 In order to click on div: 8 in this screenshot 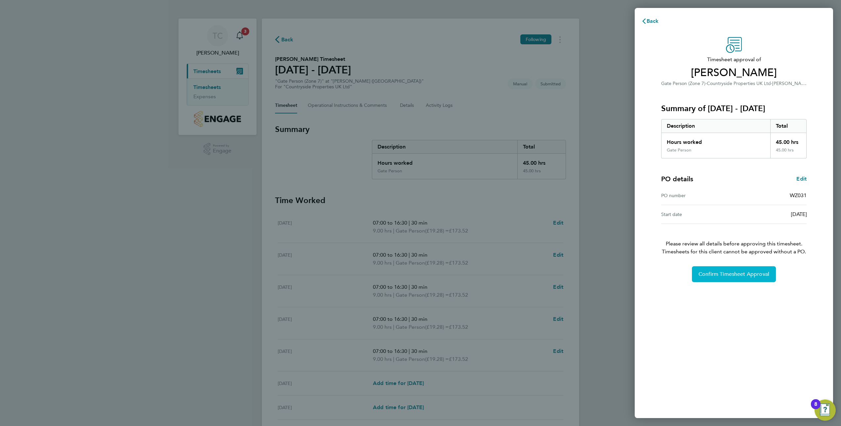, I will do `click(815, 408)`.